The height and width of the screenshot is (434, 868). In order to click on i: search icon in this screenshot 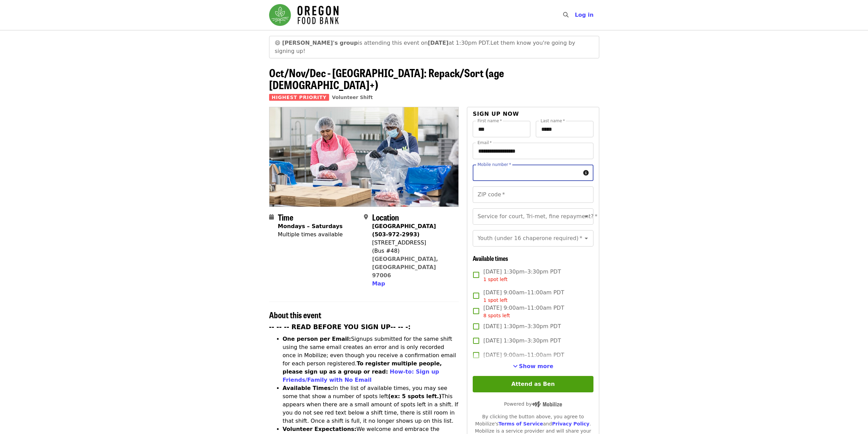, I will do `click(566, 14)`.